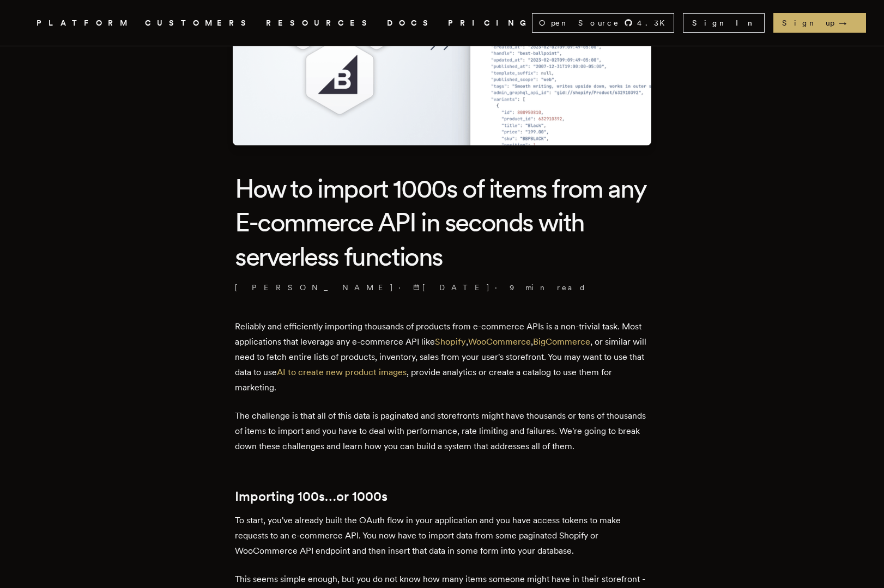 This screenshot has width=884, height=588. What do you see at coordinates (442, 222) in the screenshot?
I see `h1: How to import 1000s of items from any E-commerce API in seconds with serverless functions` at bounding box center [442, 222].